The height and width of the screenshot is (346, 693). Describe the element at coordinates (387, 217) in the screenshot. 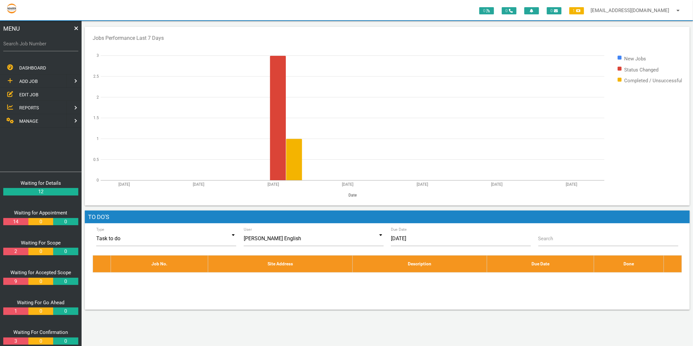

I see `h1: To Do's` at that location.